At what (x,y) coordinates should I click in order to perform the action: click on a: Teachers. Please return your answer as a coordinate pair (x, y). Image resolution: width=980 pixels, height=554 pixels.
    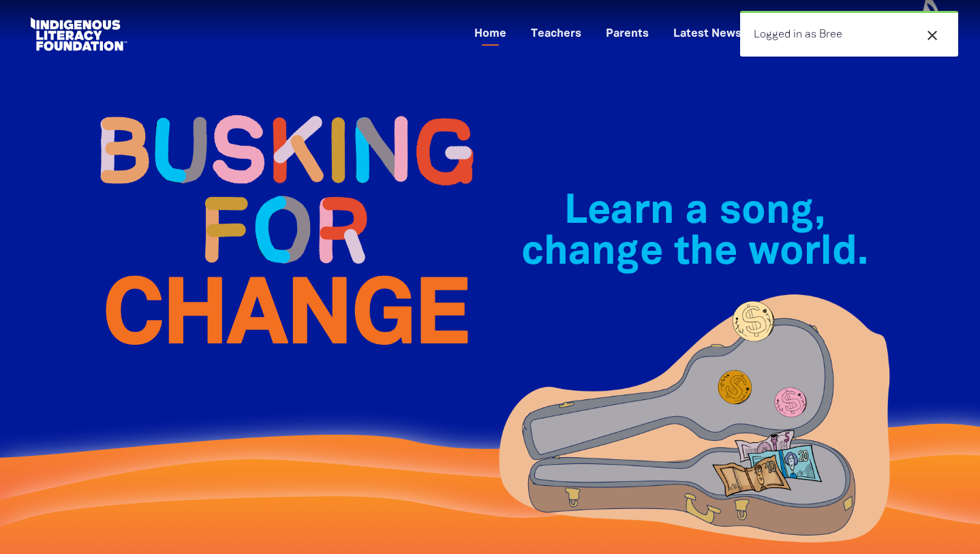
    Looking at the image, I should click on (556, 34).